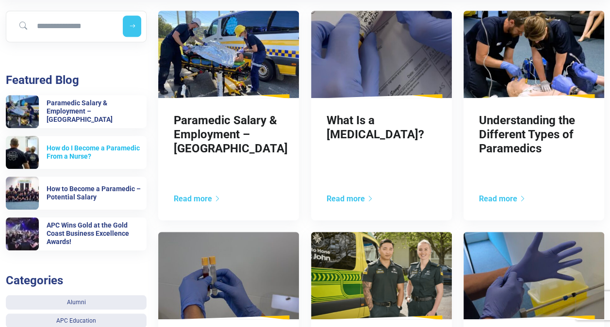 The image size is (610, 327). Describe the element at coordinates (382, 54) in the screenshot. I see `img: What Is a Phlebotomist?` at that location.